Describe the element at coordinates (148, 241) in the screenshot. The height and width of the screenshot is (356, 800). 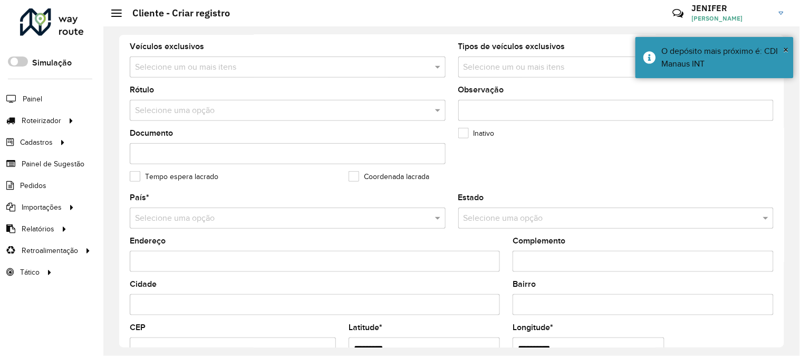
I see `label: Endereço` at that location.